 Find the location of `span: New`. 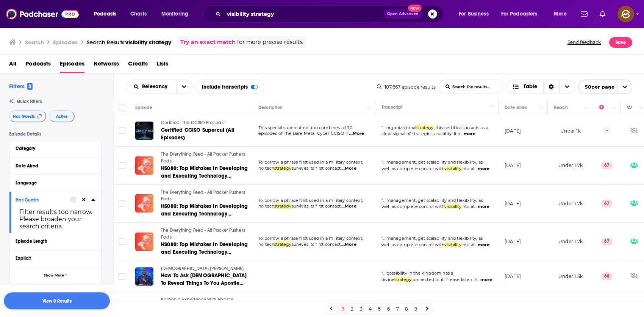

span: New is located at coordinates (415, 8).